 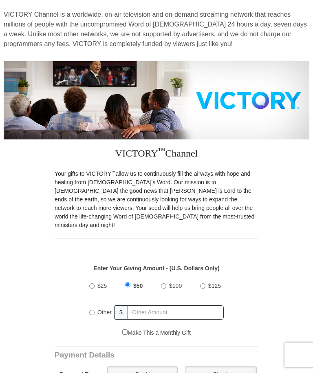 I want to click on h3: VICTORY Channel, so click(x=157, y=155).